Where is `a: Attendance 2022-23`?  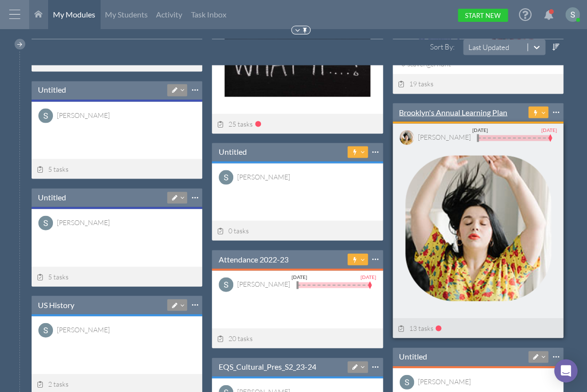
a: Attendance 2022-23 is located at coordinates (253, 259).